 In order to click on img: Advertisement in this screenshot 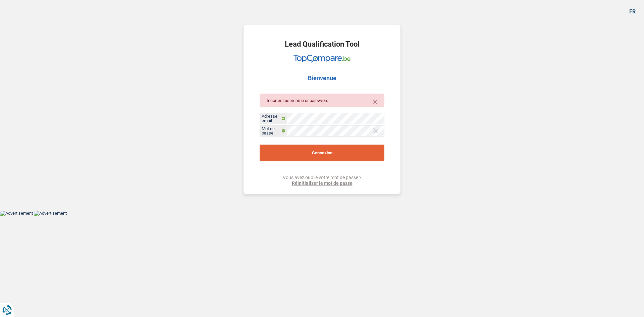, I will do `click(50, 213)`.